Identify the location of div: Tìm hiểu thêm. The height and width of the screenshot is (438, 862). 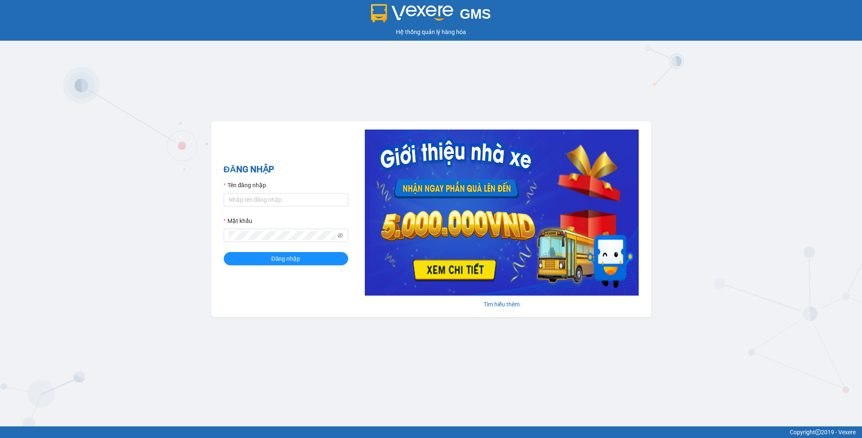
(501, 304).